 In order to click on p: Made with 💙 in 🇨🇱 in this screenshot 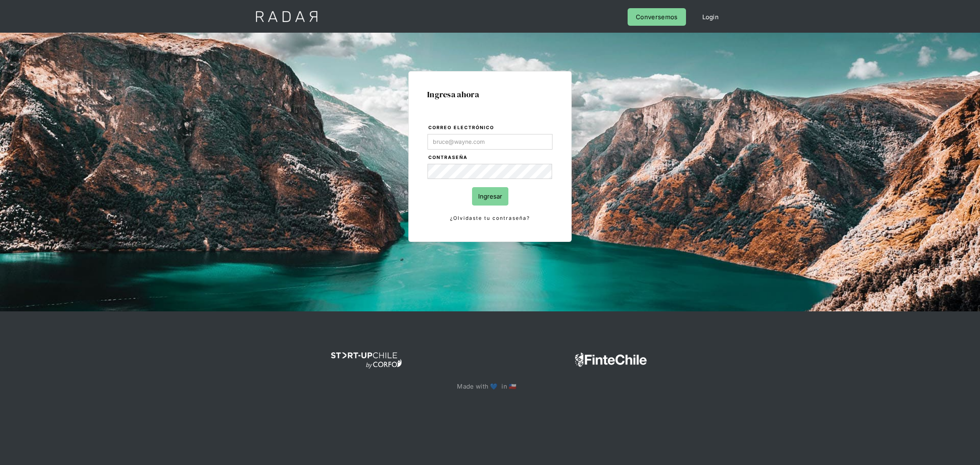, I will do `click(490, 386)`.